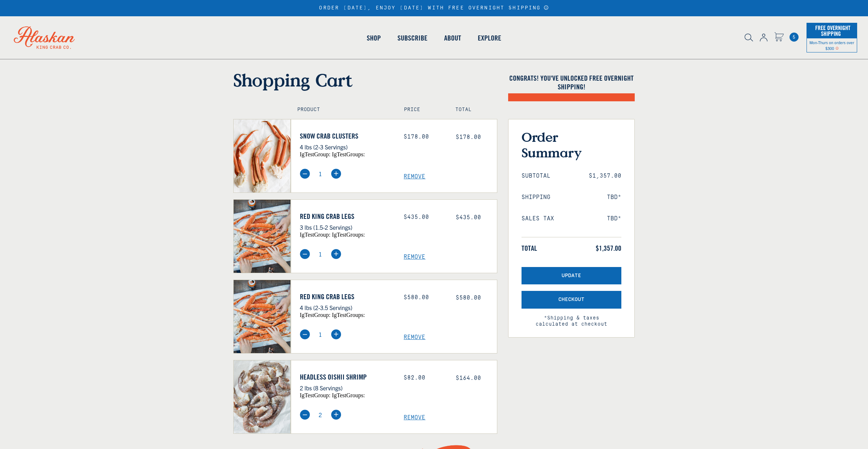 Image resolution: width=868 pixels, height=449 pixels. Describe the element at coordinates (832, 45) in the screenshot. I see `span: Mon-Thurs on orders over $300` at that location.